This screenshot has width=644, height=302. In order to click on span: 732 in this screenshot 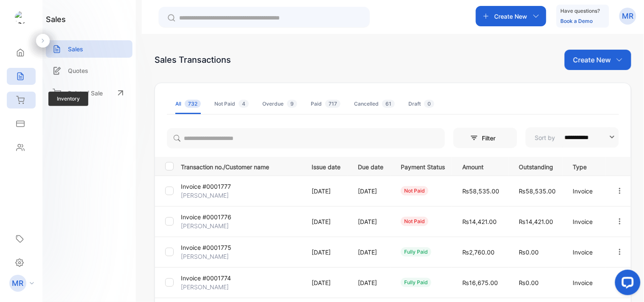, I will do `click(193, 103)`.